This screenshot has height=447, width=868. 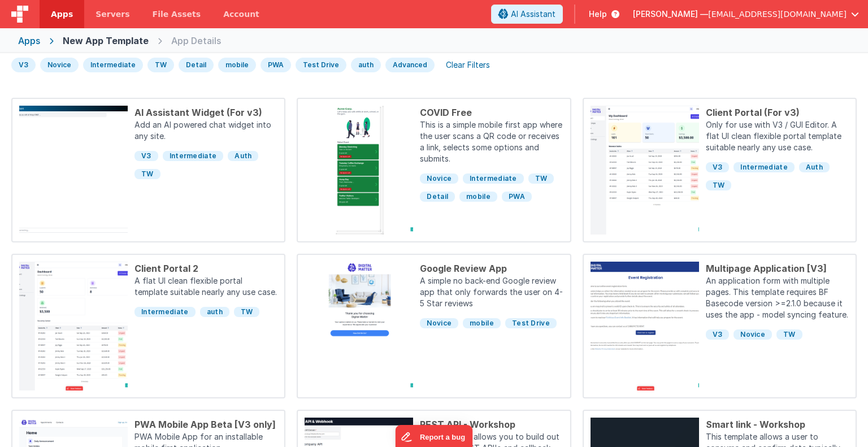 What do you see at coordinates (777, 137) in the screenshot?
I see `p: Only for use with V3 / GUI Editor. A flat UI clean flexible portal template suitable nearly any u...` at bounding box center [777, 137].